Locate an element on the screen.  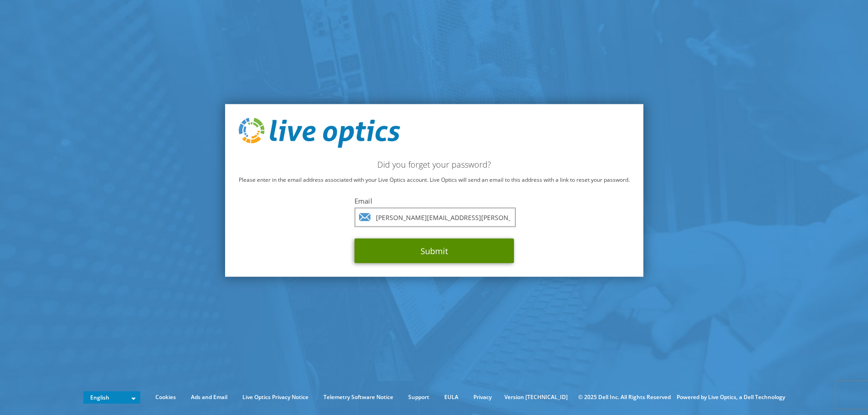
a: EULA is located at coordinates (451, 398).